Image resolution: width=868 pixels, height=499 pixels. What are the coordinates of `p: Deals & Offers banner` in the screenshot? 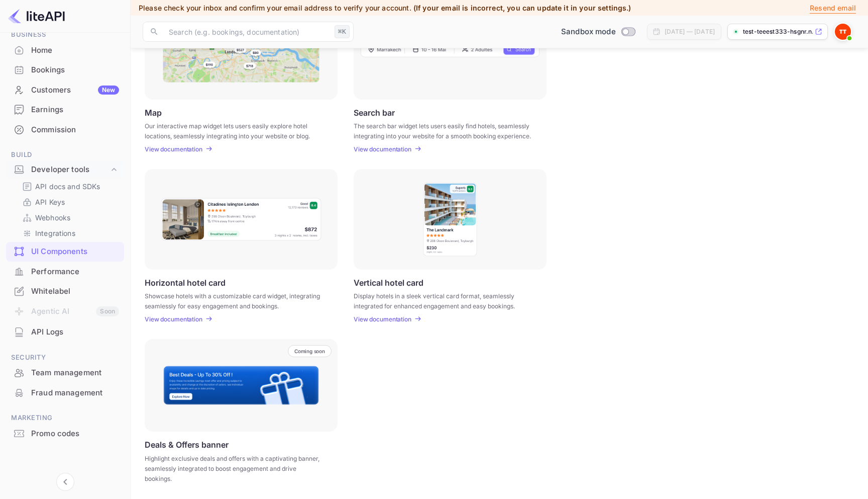 It's located at (186, 445).